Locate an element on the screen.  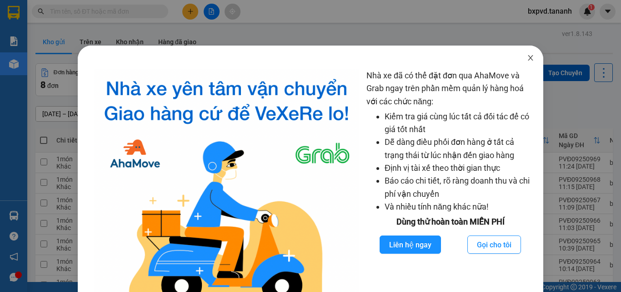
button: Close is located at coordinates (531, 58).